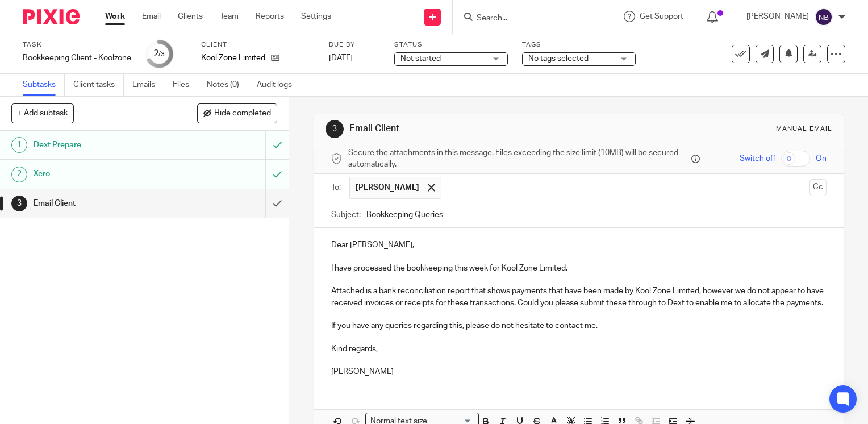  I want to click on p: Attached is a bank reconciliation report that shows payments that have been made by Kool Zone Lim..., so click(578, 297).